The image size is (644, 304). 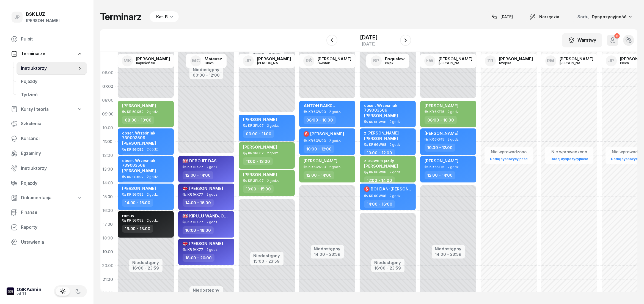 I want to click on a: Kursanci, so click(x=47, y=138).